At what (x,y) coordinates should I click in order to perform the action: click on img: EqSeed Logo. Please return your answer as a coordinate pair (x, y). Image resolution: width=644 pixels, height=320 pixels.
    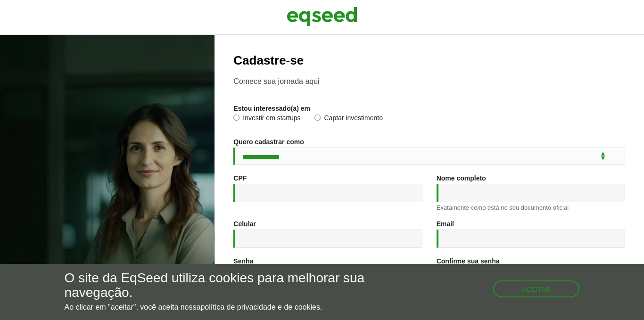
    Looking at the image, I should click on (322, 17).